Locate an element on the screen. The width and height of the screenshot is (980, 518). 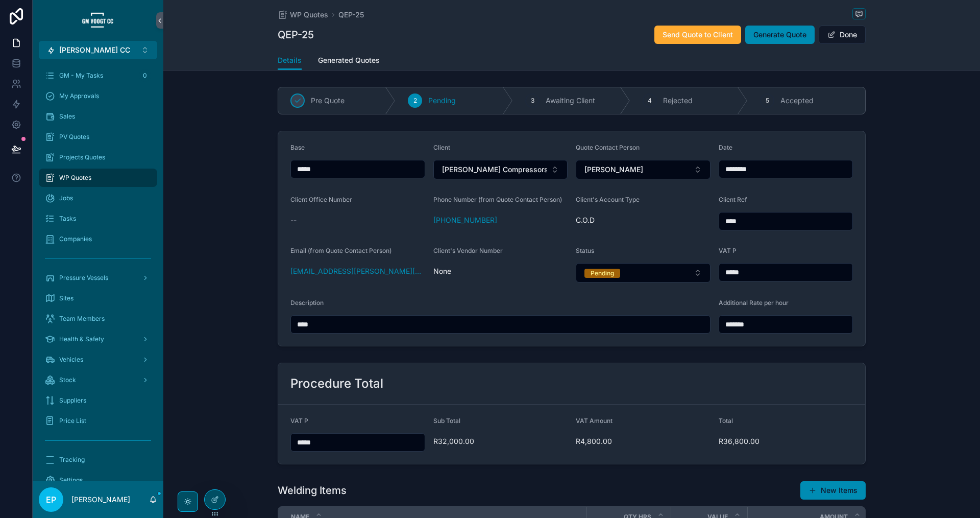
span: Total is located at coordinates (726, 421).